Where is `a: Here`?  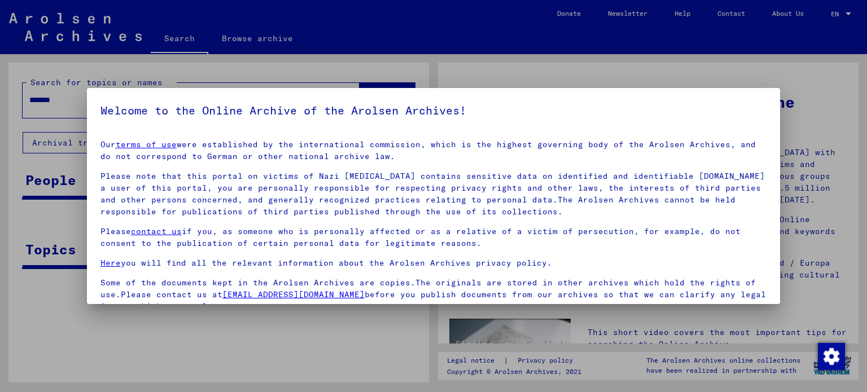
a: Here is located at coordinates (111, 263).